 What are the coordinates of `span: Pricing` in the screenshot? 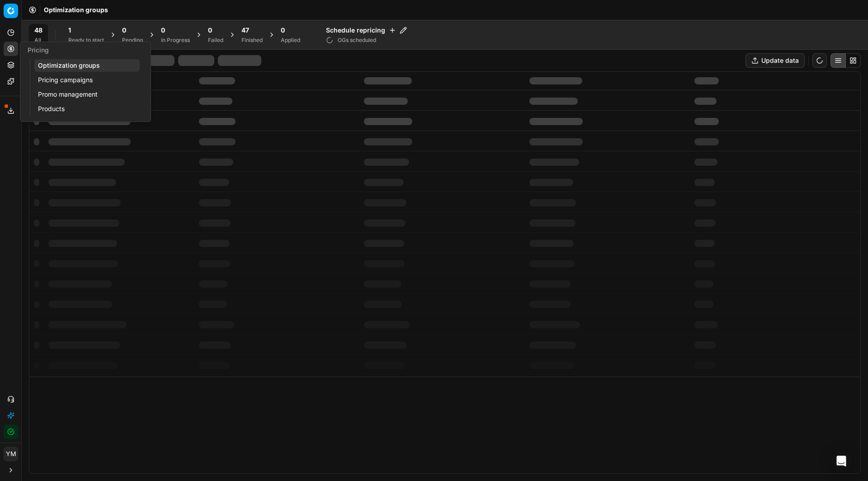 It's located at (38, 50).